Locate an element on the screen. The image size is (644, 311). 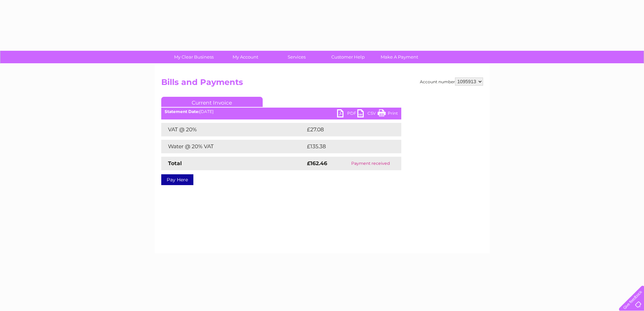
a: PDF is located at coordinates (347, 114).